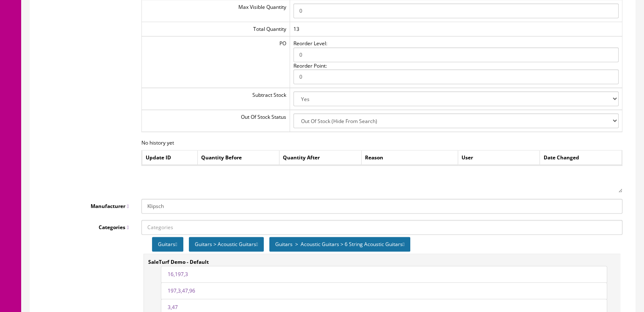 The width and height of the screenshot is (644, 312). I want to click on strong: SaleTurf Demo - Default, so click(178, 262).